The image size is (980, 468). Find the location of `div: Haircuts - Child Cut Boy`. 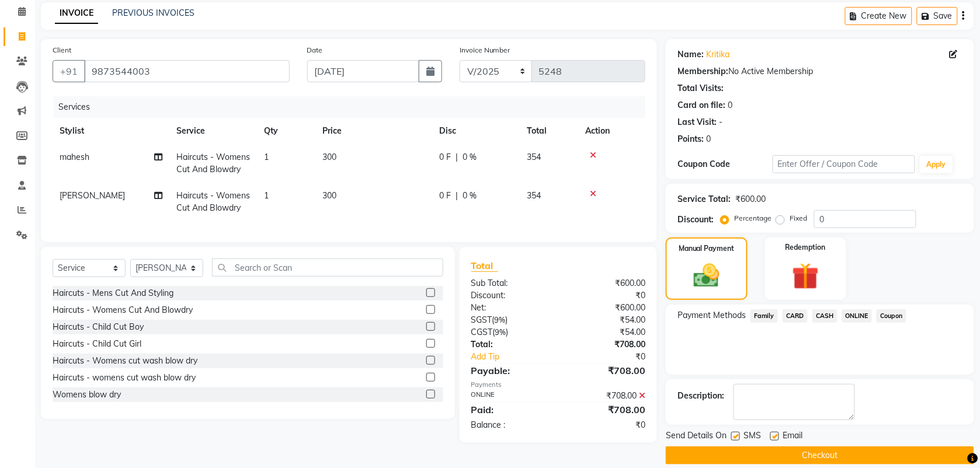

div: Haircuts - Child Cut Boy is located at coordinates (98, 327).